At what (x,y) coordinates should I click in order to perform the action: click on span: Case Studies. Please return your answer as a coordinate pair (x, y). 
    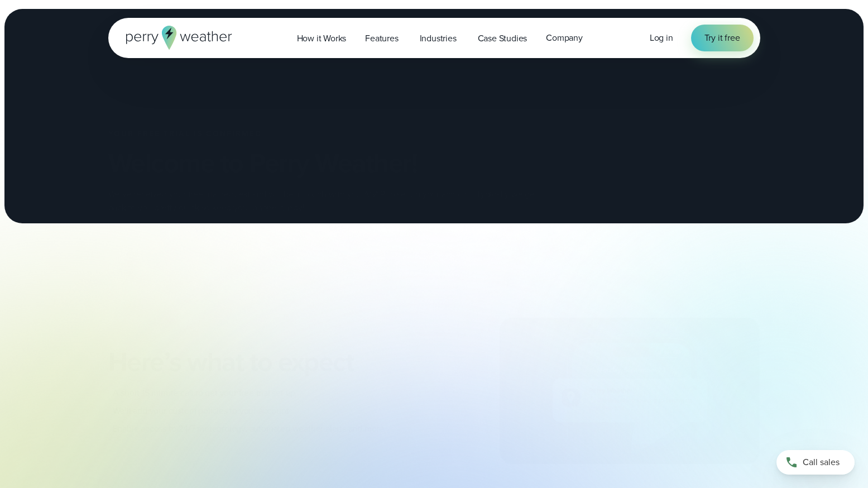
    Looking at the image, I should click on (502, 39).